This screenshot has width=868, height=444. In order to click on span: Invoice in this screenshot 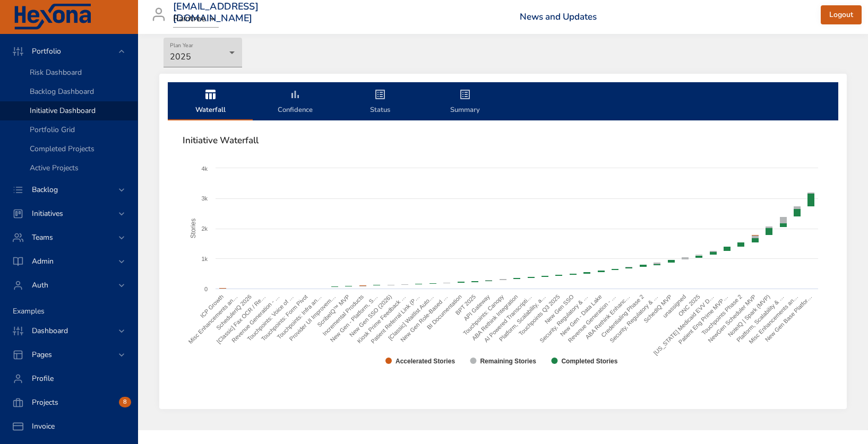, I will do `click(43, 426)`.